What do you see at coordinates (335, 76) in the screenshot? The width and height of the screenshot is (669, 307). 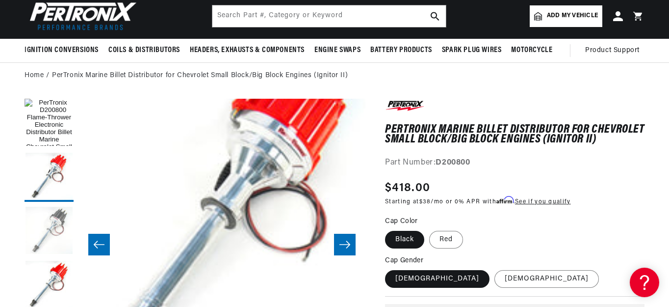 I see `nav: breadcrumbs` at bounding box center [335, 76].